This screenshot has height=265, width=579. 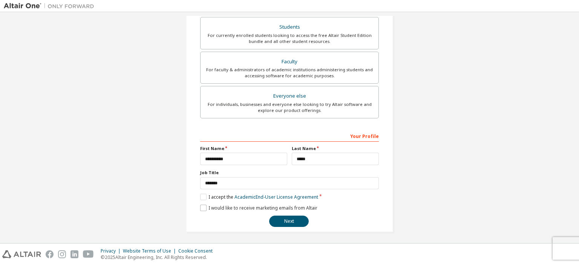 What do you see at coordinates (277, 197) in the screenshot?
I see `a: Academic End-User License Agreement` at bounding box center [277, 197].